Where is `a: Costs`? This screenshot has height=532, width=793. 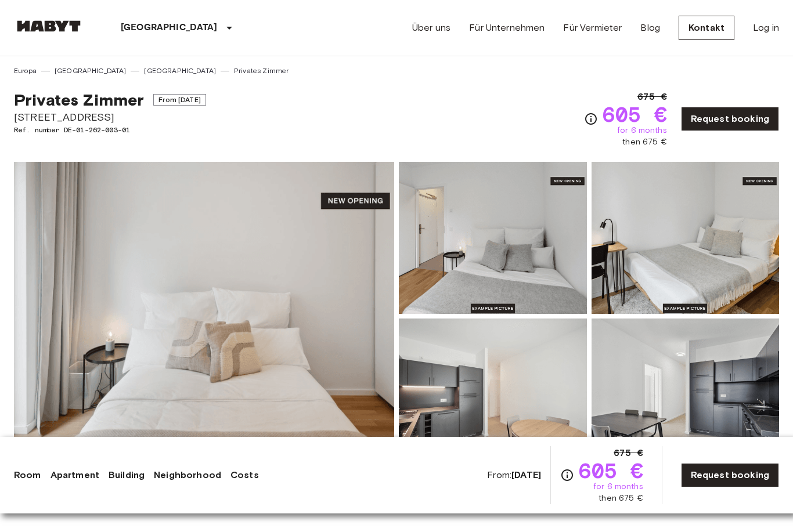 a: Costs is located at coordinates (244, 475).